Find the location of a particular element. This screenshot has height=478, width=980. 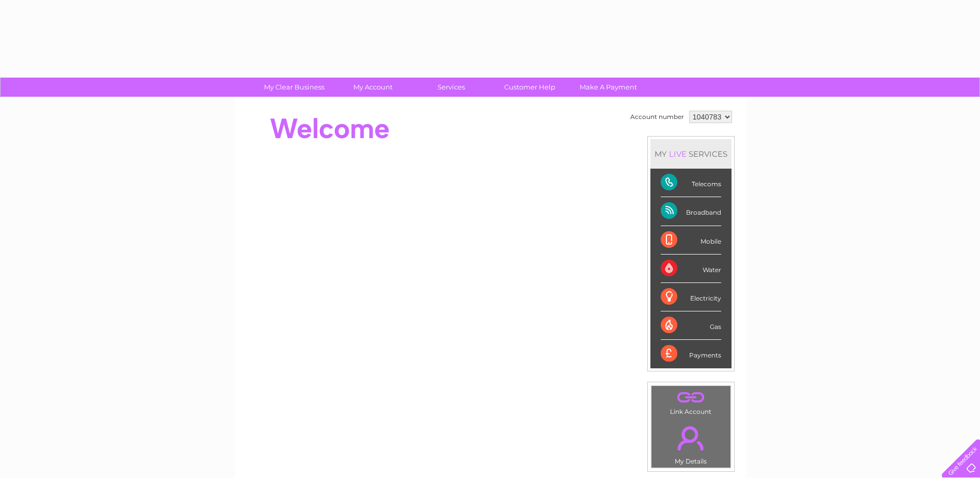

div: Telecoms is located at coordinates (691, 182).